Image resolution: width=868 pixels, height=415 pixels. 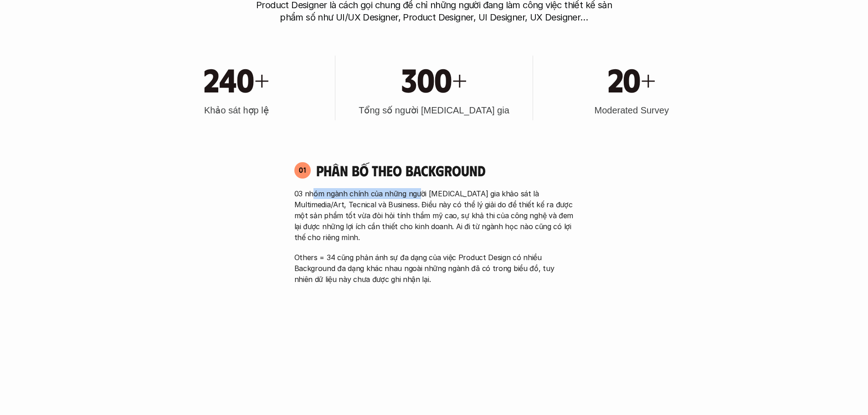 I want to click on h3: Khảo sát hợp lệ, so click(x=236, y=111).